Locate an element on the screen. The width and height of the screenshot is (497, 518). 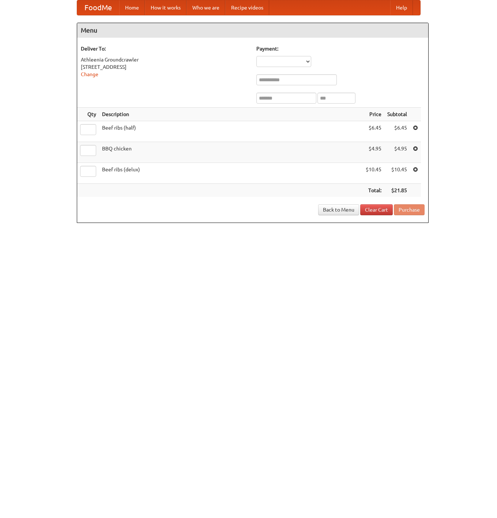
td: Beef ribs (half) is located at coordinates (231, 131).